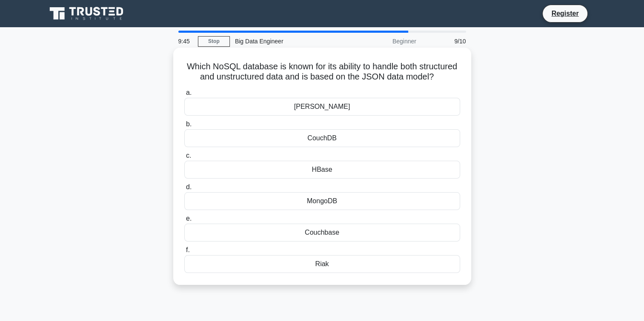 Image resolution: width=644 pixels, height=321 pixels. What do you see at coordinates (288, 41) in the screenshot?
I see `div: Big Data Engineer` at bounding box center [288, 41].